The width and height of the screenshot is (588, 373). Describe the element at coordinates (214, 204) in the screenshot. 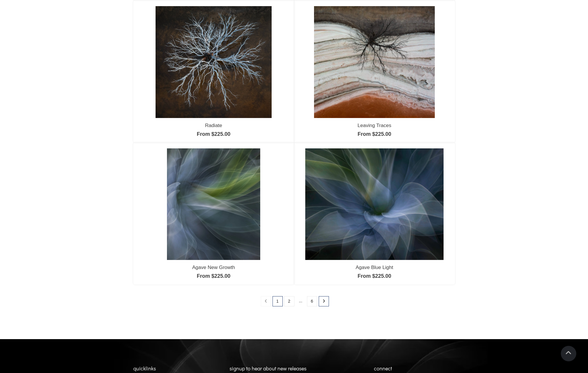

I see `img: Agave New Growth` at that location.